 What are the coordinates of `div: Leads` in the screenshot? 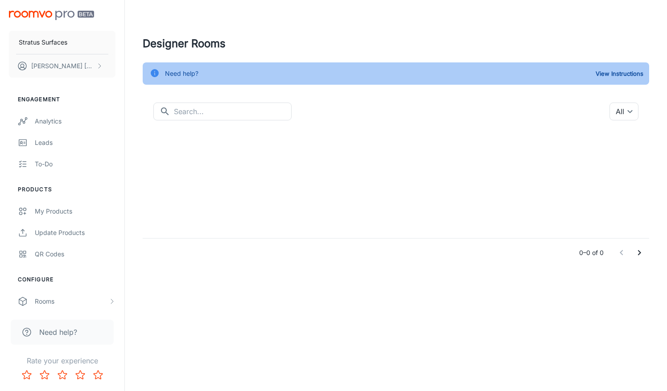 It's located at (75, 143).